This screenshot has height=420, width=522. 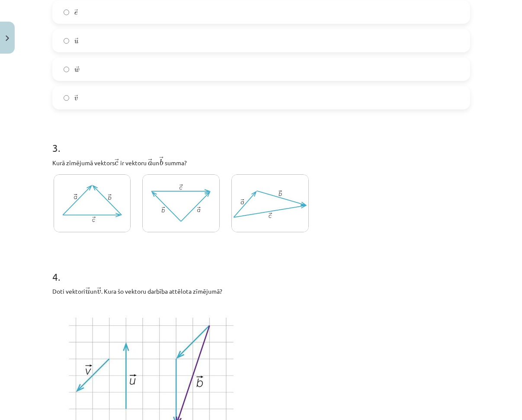 I want to click on span: e, so click(x=76, y=13).